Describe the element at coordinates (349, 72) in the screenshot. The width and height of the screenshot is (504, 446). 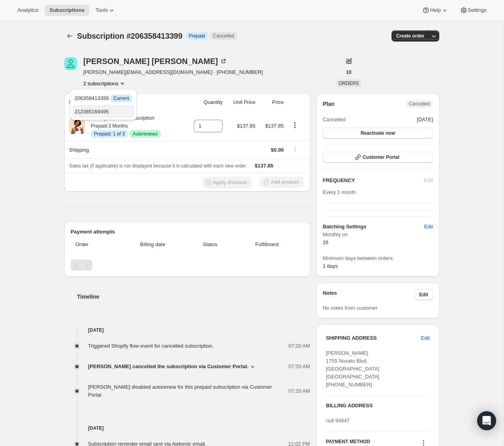
I see `button: 10` at that location.